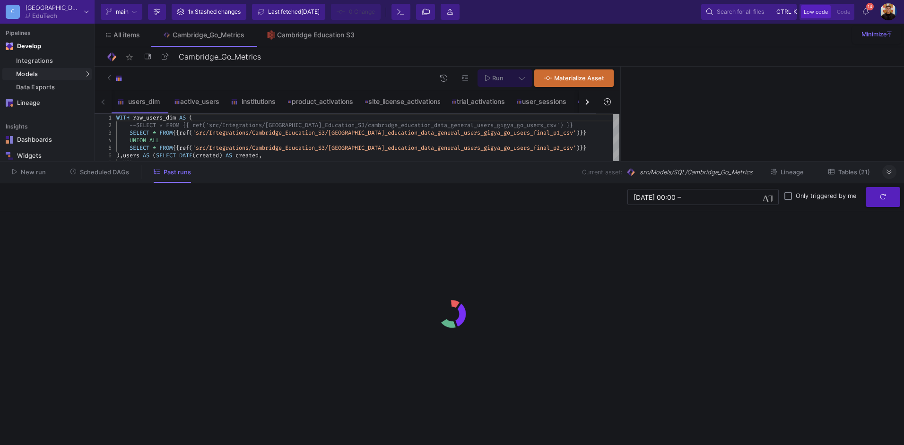  What do you see at coordinates (889, 12) in the screenshot?
I see `img: bg52tvgs8dxfpOhHYAd0g09LCcAxm85PnUXHwHyc.png` at bounding box center [889, 12].